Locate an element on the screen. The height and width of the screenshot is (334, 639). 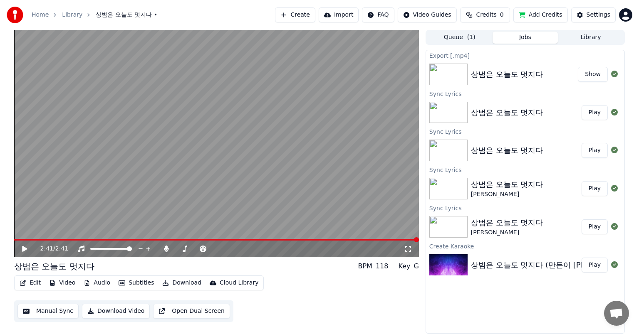
button: Settings is located at coordinates (593, 15).